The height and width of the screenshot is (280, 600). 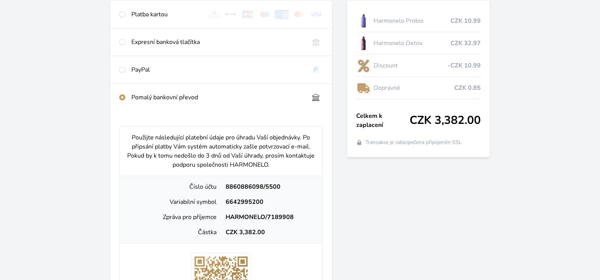 I want to click on img: discover.svg, so click(x=230, y=14).